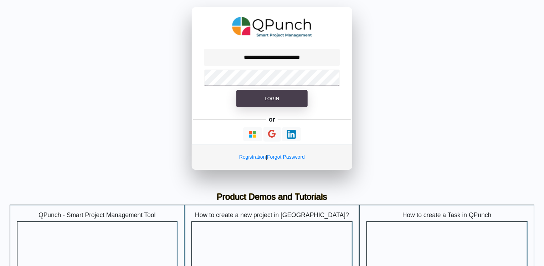  Describe the element at coordinates (97, 215) in the screenshot. I see `h5: QPunch - Smart Project Management Tool` at that location.